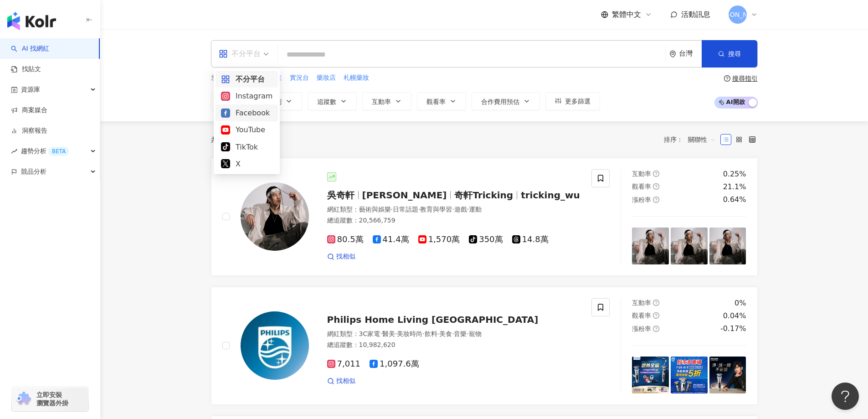  What do you see at coordinates (405, 210) in the screenshot?
I see `span: 日常話題` at bounding box center [405, 210].